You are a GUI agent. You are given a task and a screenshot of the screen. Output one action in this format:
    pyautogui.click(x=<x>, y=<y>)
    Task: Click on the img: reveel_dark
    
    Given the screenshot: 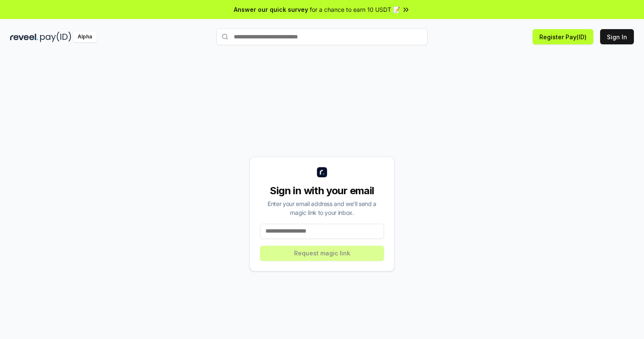 What is the action you would take?
    pyautogui.click(x=24, y=37)
    